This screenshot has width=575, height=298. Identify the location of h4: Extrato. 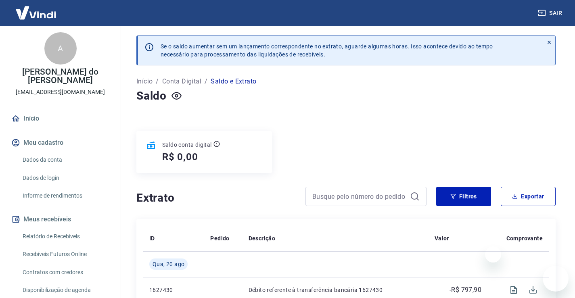
(216, 198).